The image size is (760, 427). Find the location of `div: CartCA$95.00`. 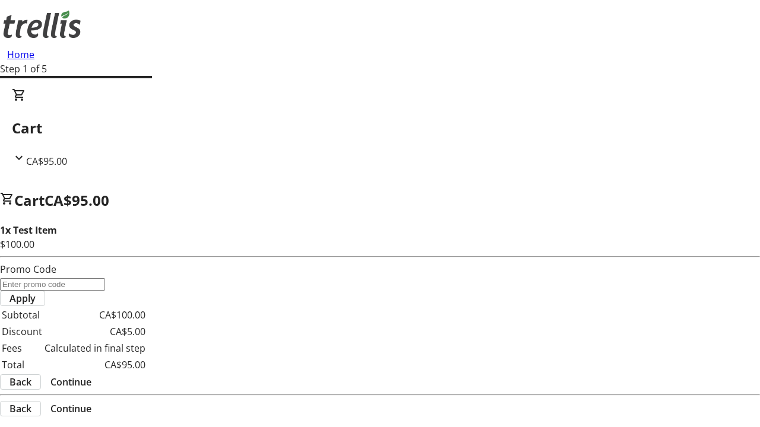

div: CartCA$95.00 is located at coordinates (380, 128).